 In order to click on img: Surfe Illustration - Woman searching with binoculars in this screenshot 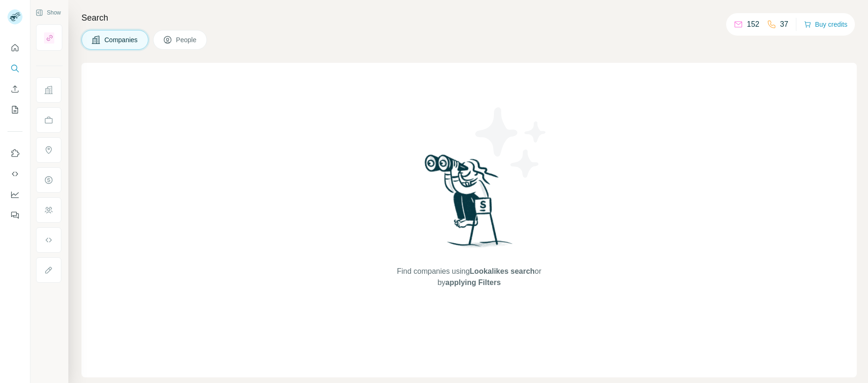, I will do `click(469, 204)`.